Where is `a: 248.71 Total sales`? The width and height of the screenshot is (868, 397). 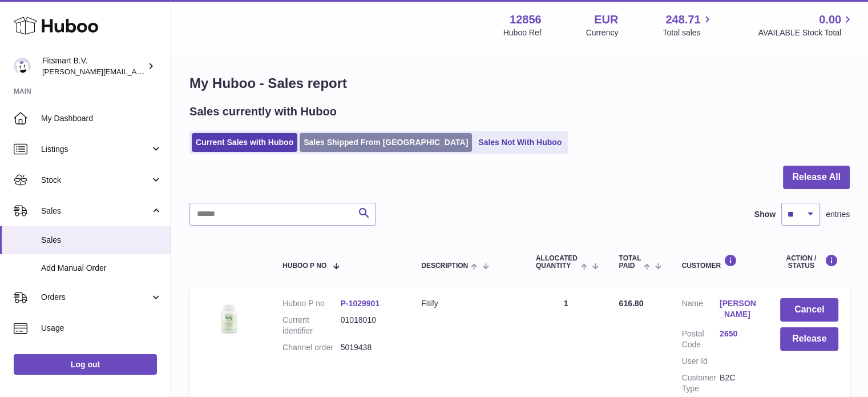 a: 248.71 Total sales is located at coordinates (688, 25).